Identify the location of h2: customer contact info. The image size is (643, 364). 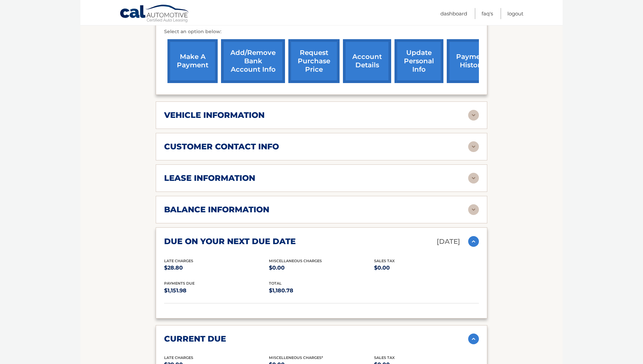
(221, 147).